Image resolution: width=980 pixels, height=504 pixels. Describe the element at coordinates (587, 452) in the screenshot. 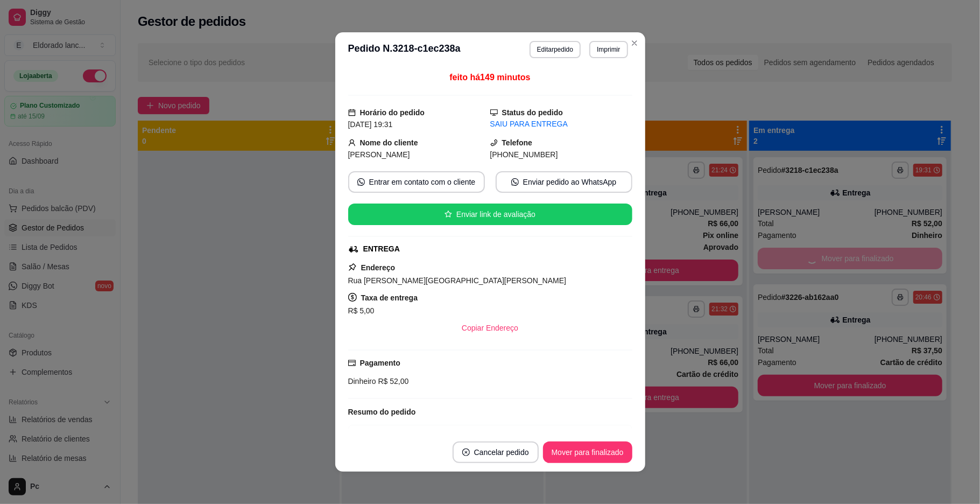

I see `button: Mover para finalizado` at that location.